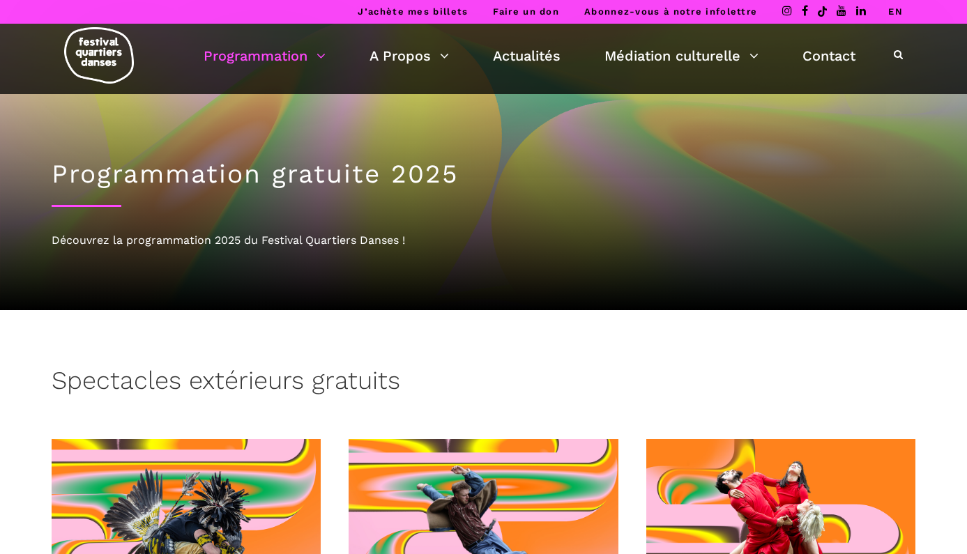 Image resolution: width=967 pixels, height=554 pixels. I want to click on a: Médiation culturelle, so click(681, 56).